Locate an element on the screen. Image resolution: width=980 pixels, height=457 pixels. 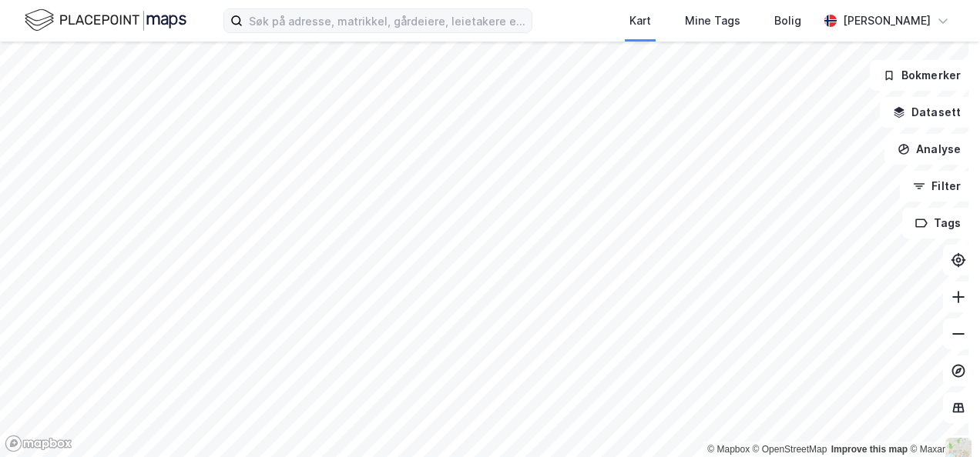
button: Filter is located at coordinates (937, 186).